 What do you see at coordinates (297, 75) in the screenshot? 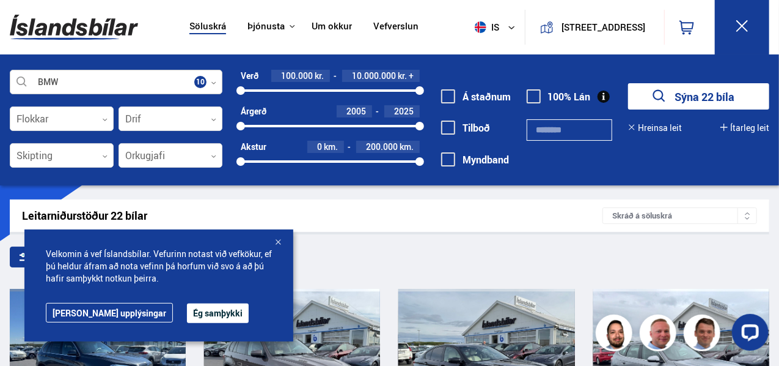
I see `span: 100.000` at bounding box center [297, 75].